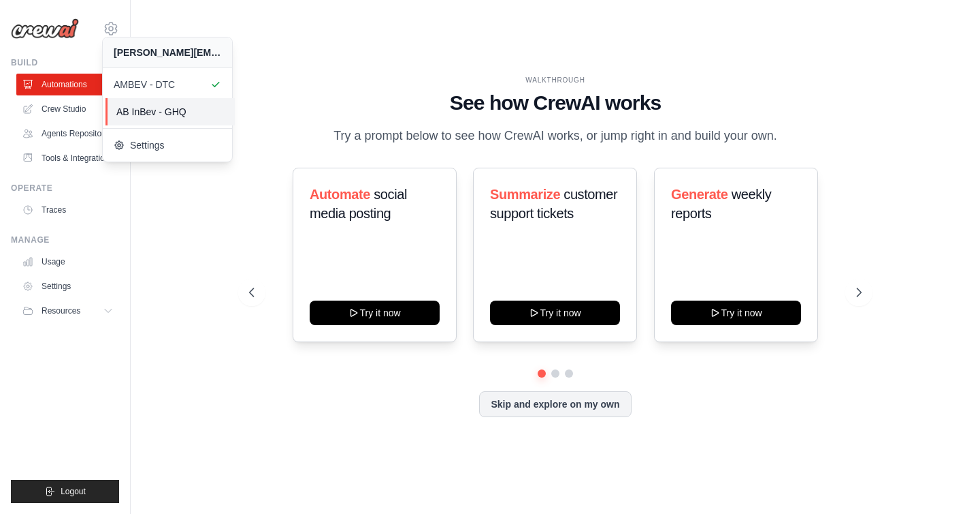  I want to click on p: Try a prompt below to see how CrewAI works, or jump right in and build your own., so click(555, 136).